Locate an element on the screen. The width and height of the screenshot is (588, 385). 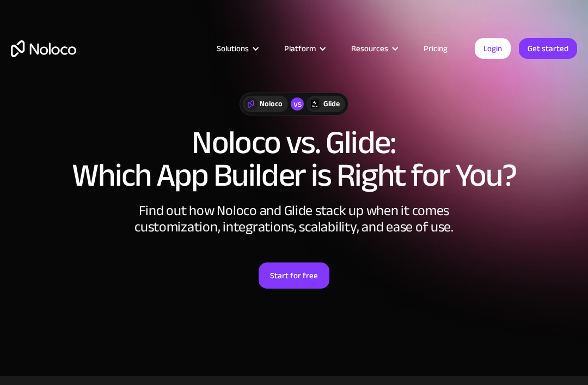
a: Login is located at coordinates (493, 48).